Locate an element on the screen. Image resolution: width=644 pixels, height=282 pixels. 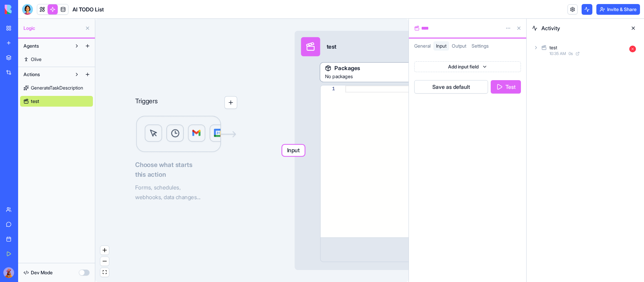
div: 1 is located at coordinates (327, 89).